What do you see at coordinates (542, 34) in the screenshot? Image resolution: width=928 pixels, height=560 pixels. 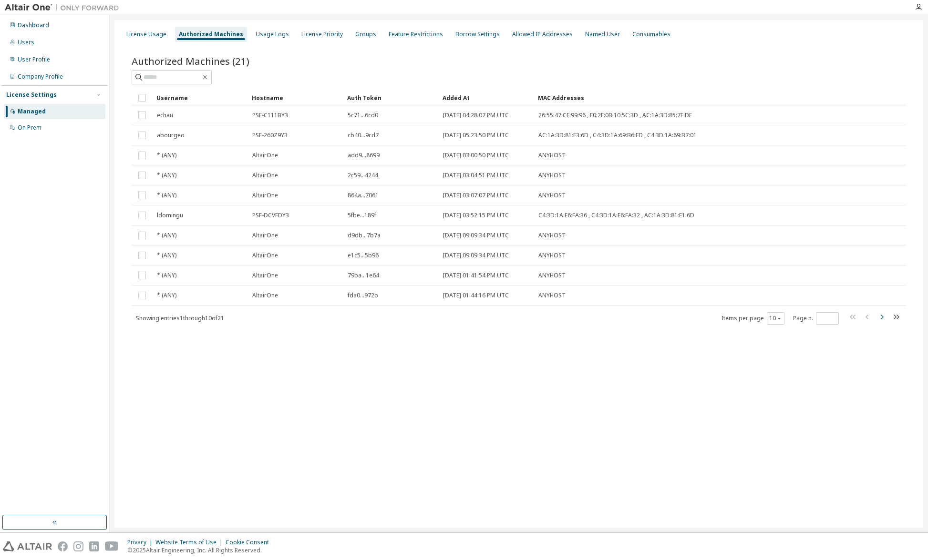 I see `div: Allowed IP Addresses` at bounding box center [542, 34].